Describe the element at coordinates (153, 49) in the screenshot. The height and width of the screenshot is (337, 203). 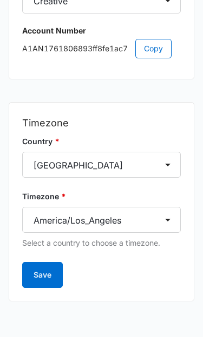
I see `button: Copy` at that location.